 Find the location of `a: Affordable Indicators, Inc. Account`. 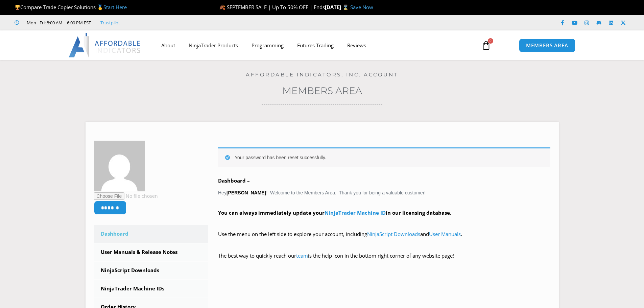

a: Affordable Indicators, Inc. Account is located at coordinates (322, 75).